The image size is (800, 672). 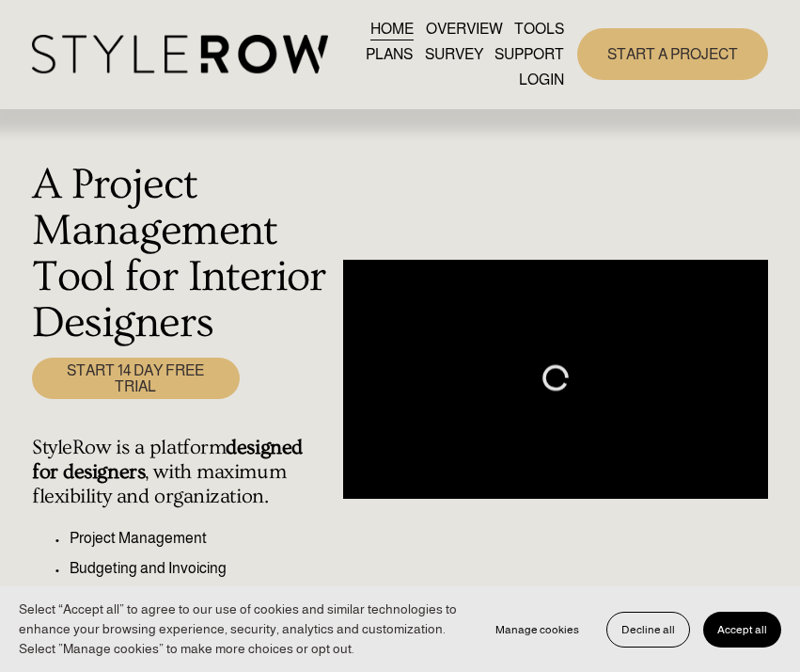 What do you see at coordinates (537, 629) in the screenshot?
I see `button: Manage cookies` at bounding box center [537, 629].